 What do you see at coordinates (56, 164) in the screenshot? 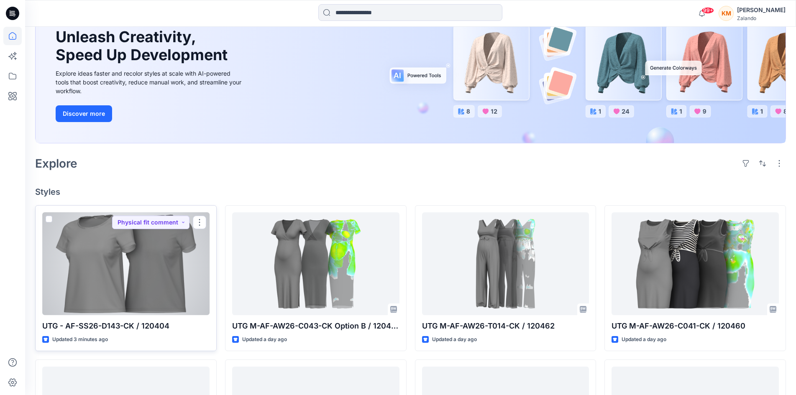
I see `h2: Explore` at bounding box center [56, 164].